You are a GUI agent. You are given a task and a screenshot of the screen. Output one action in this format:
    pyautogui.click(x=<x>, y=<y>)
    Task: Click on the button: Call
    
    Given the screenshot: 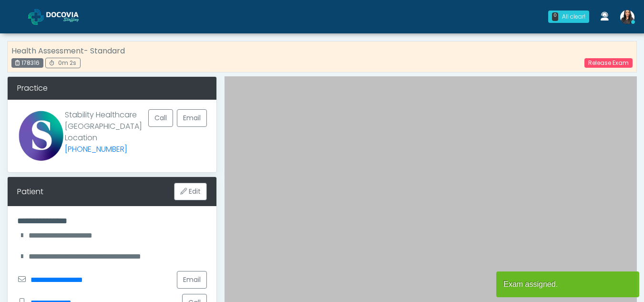 What is the action you would take?
    pyautogui.click(x=160, y=118)
    